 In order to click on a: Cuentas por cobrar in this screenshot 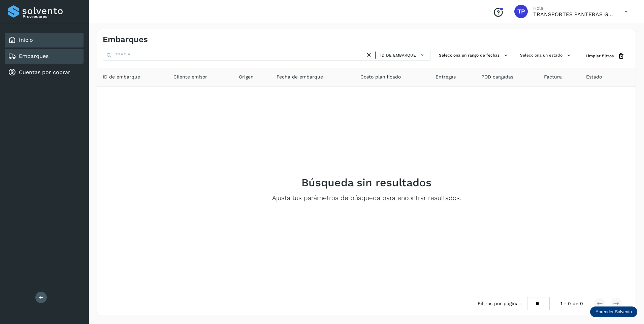, I will do `click(45, 72)`.